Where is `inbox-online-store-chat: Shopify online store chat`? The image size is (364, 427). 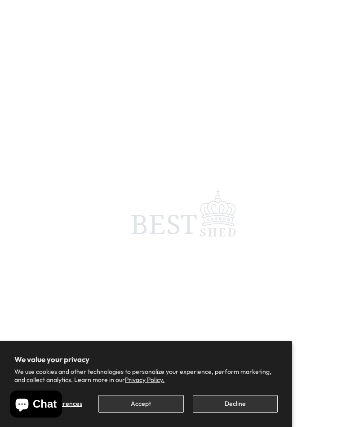
inbox-online-store-chat: Shopify online store chat is located at coordinates (36, 405).